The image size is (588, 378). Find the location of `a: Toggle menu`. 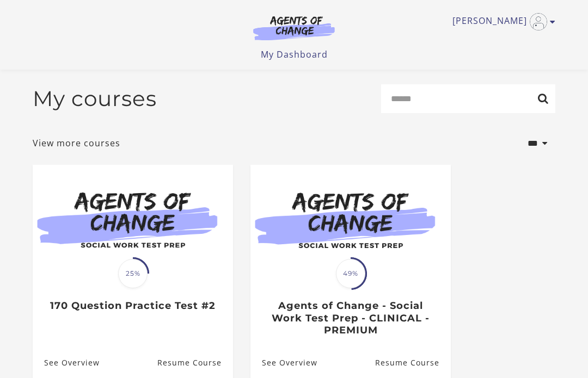

a: Toggle menu is located at coordinates (501, 22).